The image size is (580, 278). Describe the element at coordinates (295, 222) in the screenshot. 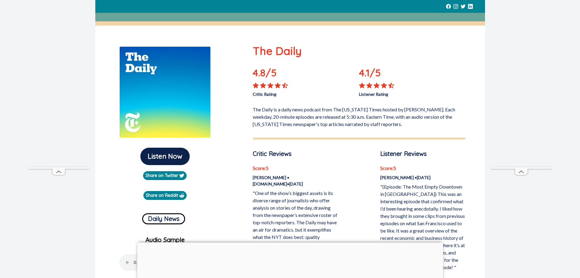

I see `p: "One of the show’s biggest assets is its diverse range of journalists who offer analysis on stori...` at that location.